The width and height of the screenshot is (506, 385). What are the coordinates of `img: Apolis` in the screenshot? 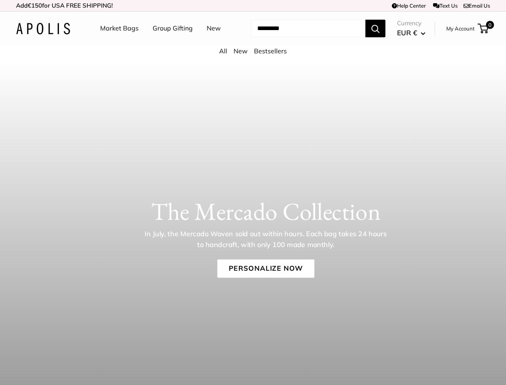 It's located at (43, 28).